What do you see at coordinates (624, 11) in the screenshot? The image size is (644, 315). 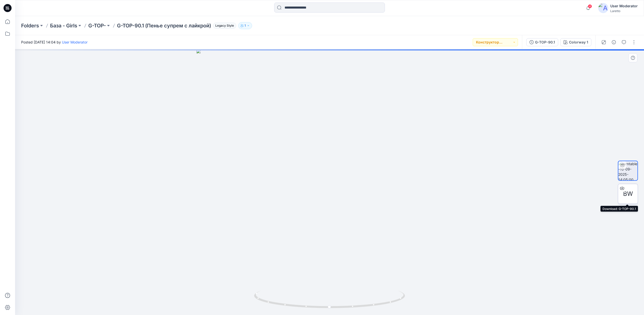 I see `div: Laretto` at bounding box center [624, 11].